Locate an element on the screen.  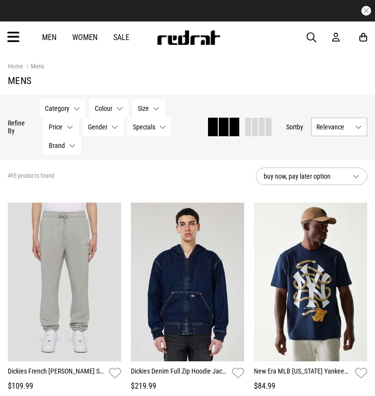
div: $109.99 is located at coordinates (64, 386).